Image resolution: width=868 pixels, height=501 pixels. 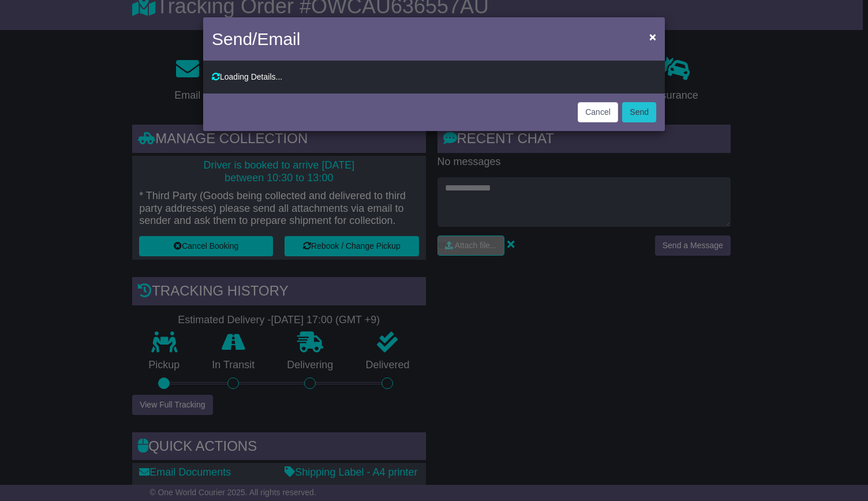 What do you see at coordinates (639, 112) in the screenshot?
I see `button: Send` at bounding box center [639, 112].